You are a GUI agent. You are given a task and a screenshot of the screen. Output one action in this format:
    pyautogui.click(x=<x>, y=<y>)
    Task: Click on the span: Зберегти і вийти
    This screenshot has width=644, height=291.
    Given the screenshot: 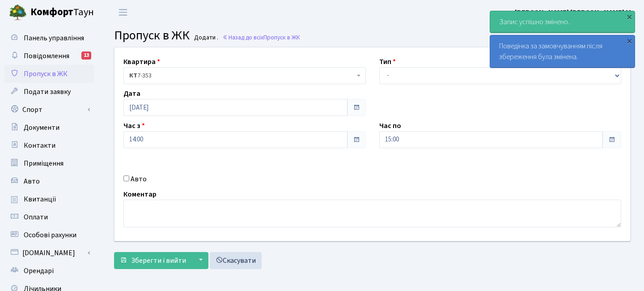 What is the action you would take?
    pyautogui.click(x=158, y=261)
    